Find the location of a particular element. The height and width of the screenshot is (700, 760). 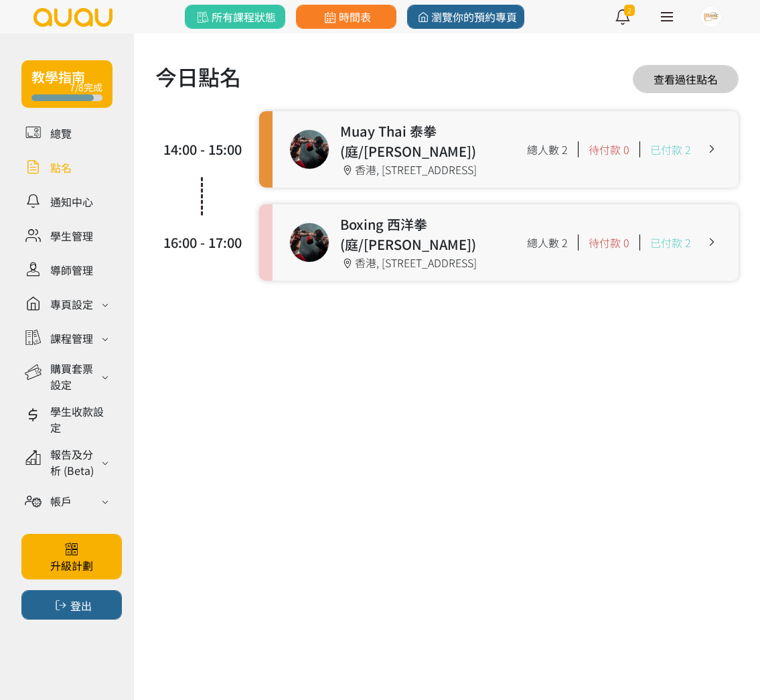

span: 2 is located at coordinates (629, 10).